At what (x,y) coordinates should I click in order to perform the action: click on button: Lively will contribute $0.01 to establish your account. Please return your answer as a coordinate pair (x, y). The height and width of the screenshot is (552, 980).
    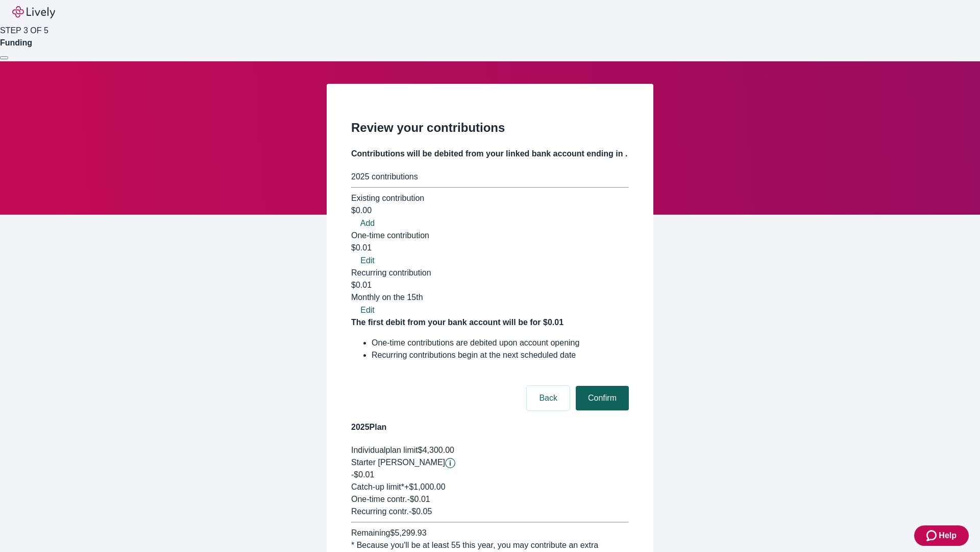
    Looking at the image, I should click on (450, 463).